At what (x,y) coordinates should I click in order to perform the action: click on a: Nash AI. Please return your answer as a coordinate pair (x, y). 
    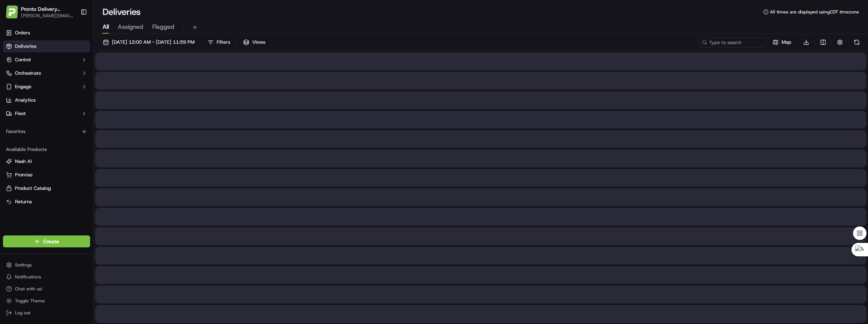
    Looking at the image, I should click on (47, 161).